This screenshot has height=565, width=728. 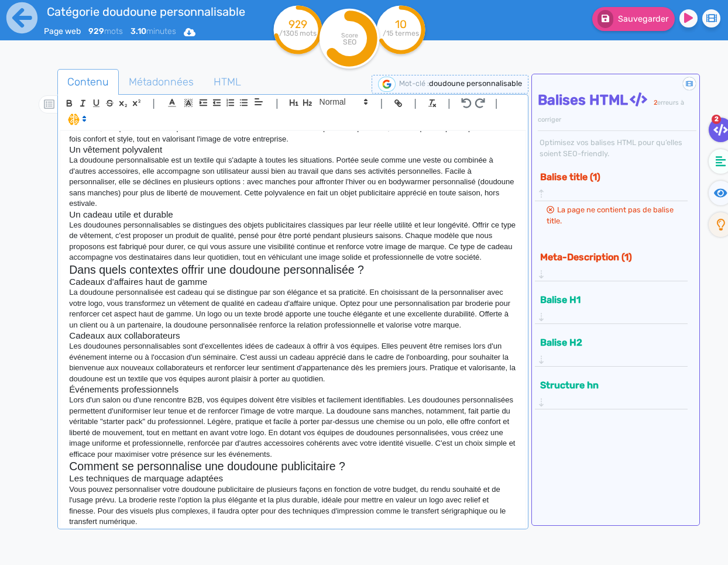 I want to click on a: HTML, so click(x=227, y=82).